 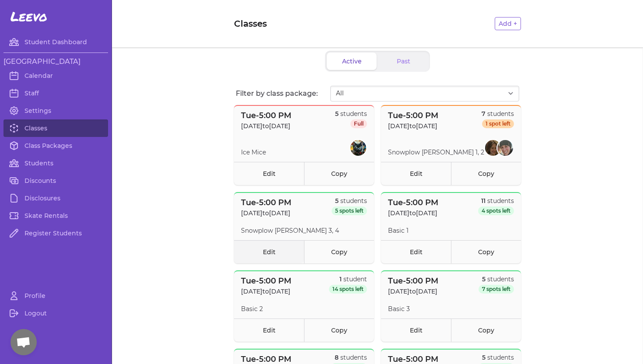 What do you see at coordinates (55, 128) in the screenshot?
I see `a: Classes` at bounding box center [55, 128].